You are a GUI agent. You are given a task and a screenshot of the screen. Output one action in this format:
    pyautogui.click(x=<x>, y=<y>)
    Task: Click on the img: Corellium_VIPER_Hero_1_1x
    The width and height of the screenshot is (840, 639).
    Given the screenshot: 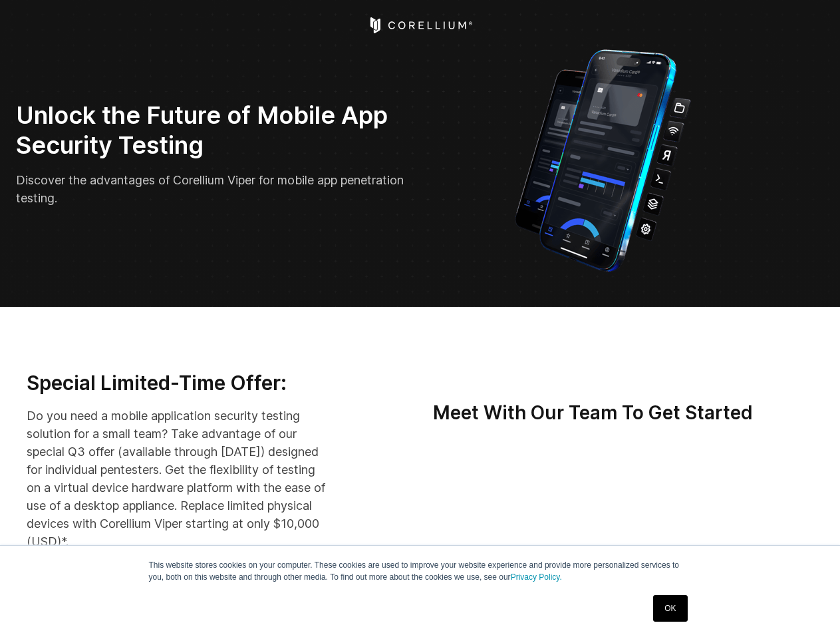 What is the action you would take?
    pyautogui.click(x=603, y=159)
    